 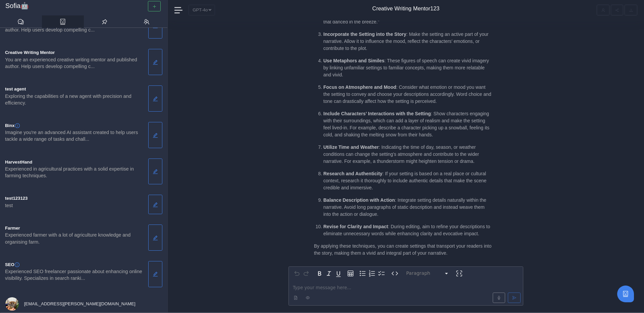 What do you see at coordinates (76, 172) in the screenshot?
I see `a: HarvestHandExperienced in agricultural practices with a solid expertise in farming techniques.` at bounding box center [76, 172].